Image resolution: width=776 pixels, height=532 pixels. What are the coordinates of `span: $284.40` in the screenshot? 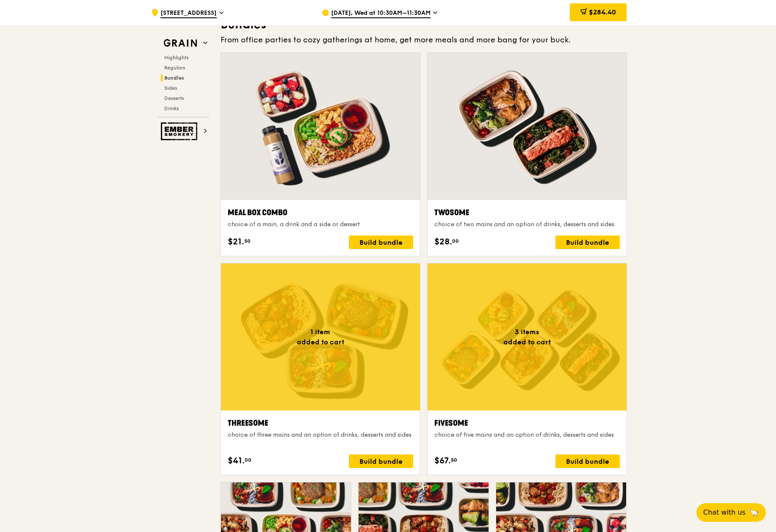 It's located at (603, 12).